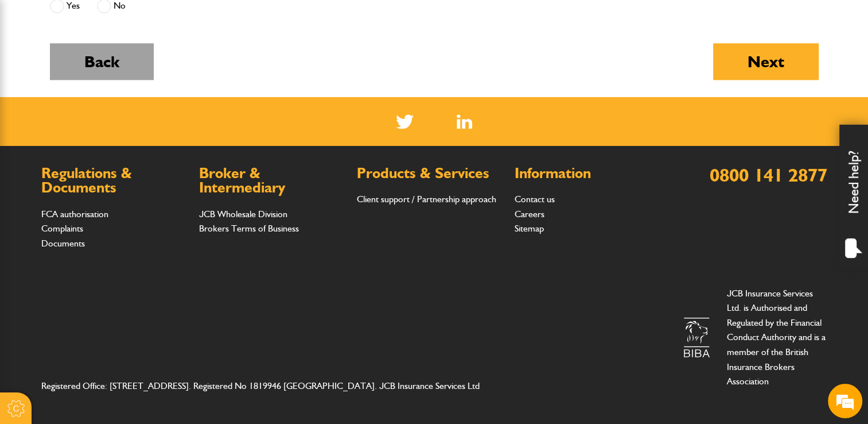 This screenshot has height=424, width=868. Describe the element at coordinates (63, 243) in the screenshot. I see `a: Documents` at that location.